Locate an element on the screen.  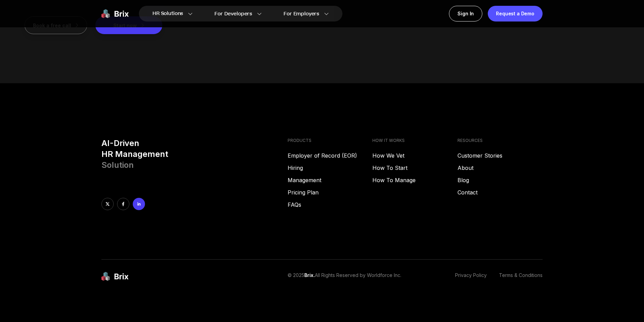
a: Hiring is located at coordinates (330, 168).